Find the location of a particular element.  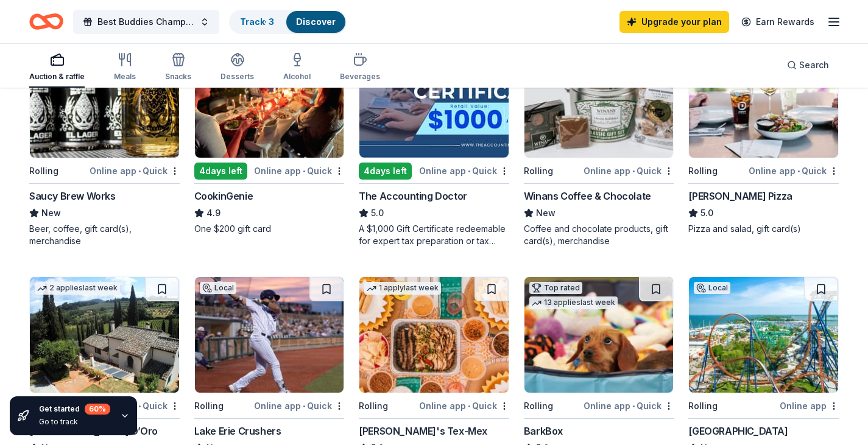

div: Desserts is located at coordinates (237, 77).